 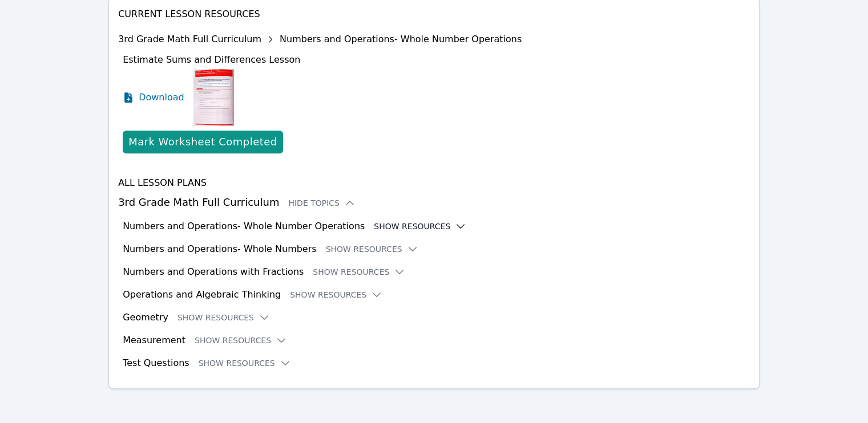 What do you see at coordinates (434, 183) in the screenshot?
I see `h4: All Lesson Plans` at bounding box center [434, 183].